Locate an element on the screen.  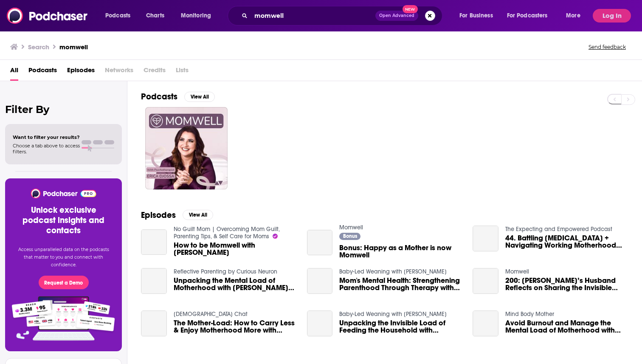
span: For Business is located at coordinates (476, 16).